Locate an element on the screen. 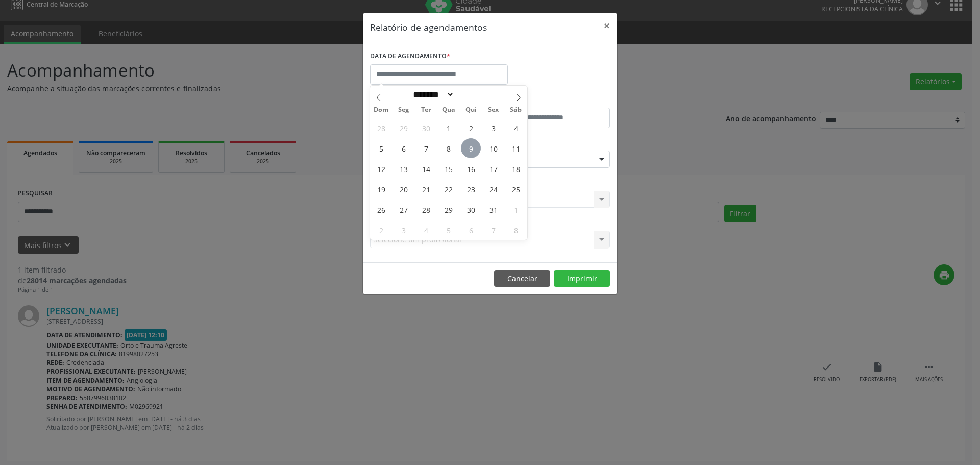 The image size is (980, 465). span: Sáb is located at coordinates (516, 110).